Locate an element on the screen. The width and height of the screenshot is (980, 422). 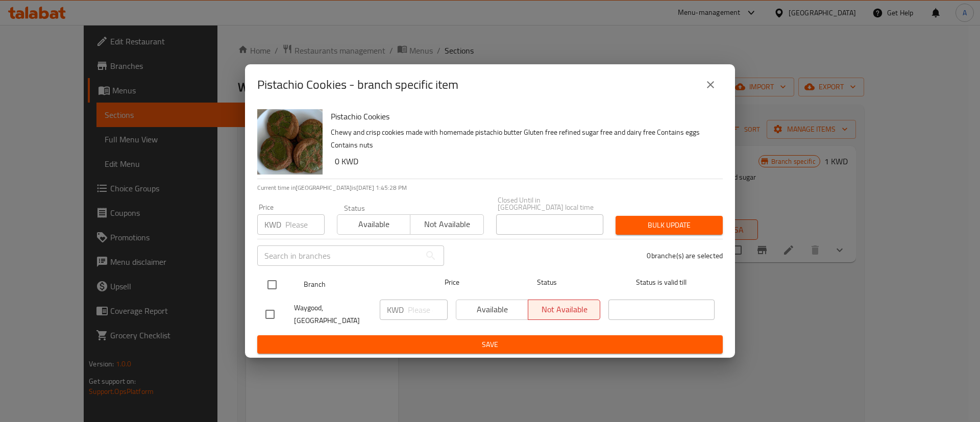
input: Search in branches is located at coordinates (339, 255).